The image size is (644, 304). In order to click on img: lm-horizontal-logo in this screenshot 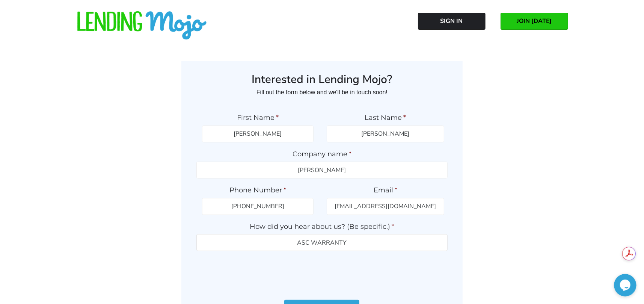, I will do `click(142, 26)`.